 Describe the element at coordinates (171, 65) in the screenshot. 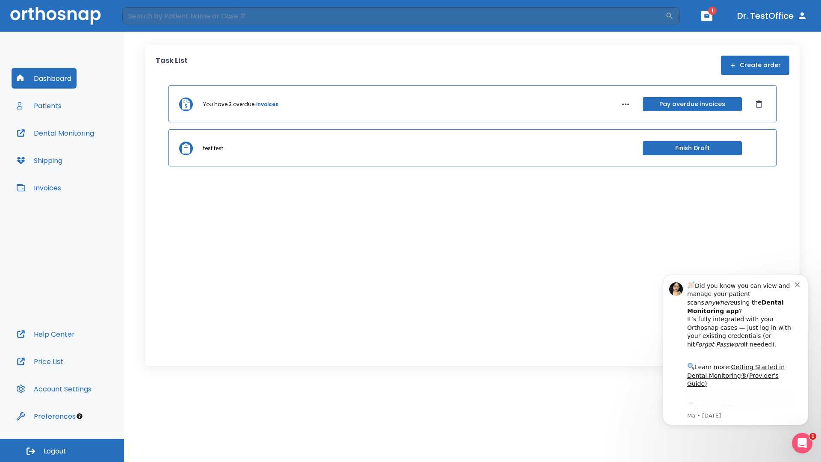

I see `p: Task List` at that location.